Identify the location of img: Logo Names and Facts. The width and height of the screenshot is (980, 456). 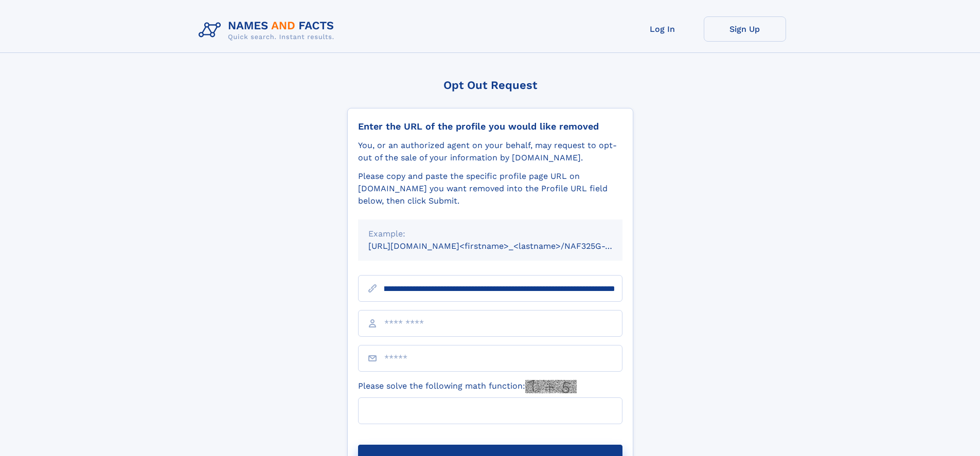
(269, 30).